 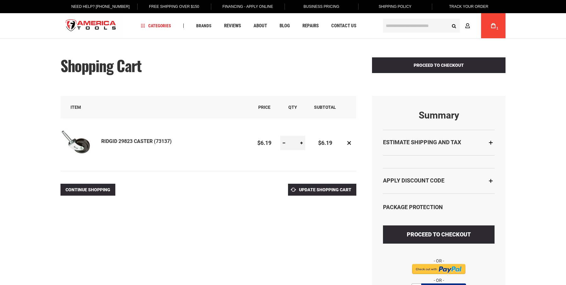 I want to click on button: Update Shopping Cart, so click(x=322, y=189).